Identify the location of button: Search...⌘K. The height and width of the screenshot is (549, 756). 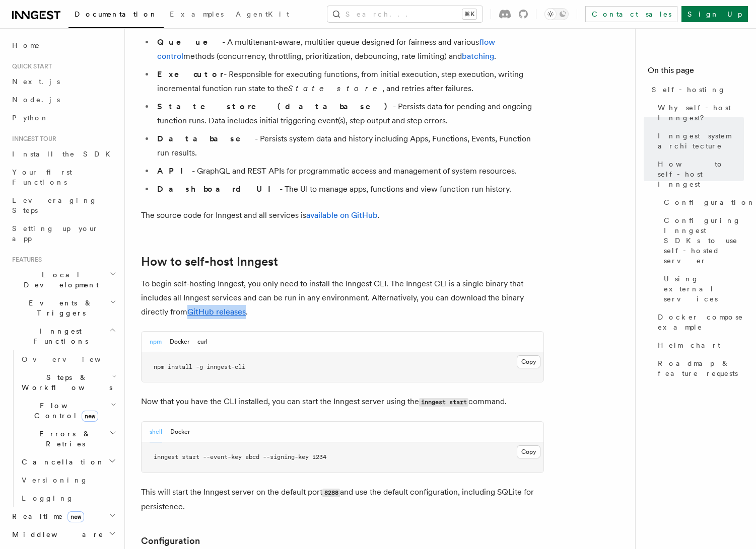
(405, 14).